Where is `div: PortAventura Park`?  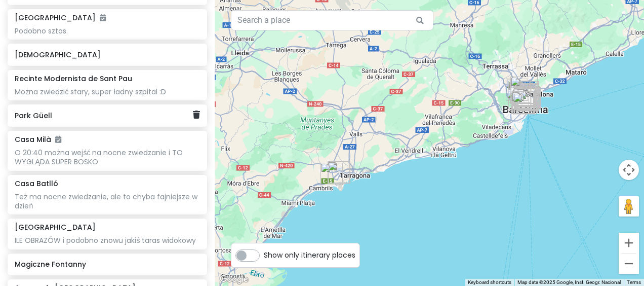 div: PortAventura Park is located at coordinates (339, 172).